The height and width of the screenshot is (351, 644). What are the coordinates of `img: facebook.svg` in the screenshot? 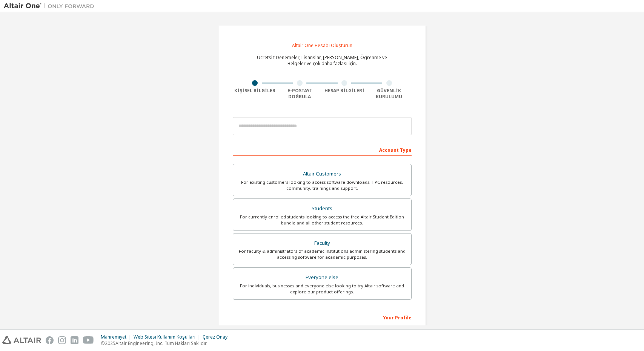 It's located at (49, 340).